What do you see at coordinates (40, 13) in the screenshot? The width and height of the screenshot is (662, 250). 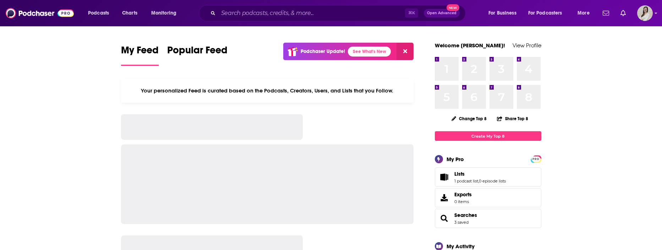 I see `img: Podchaser - Follow, Share and Rate Podcasts` at bounding box center [40, 13].